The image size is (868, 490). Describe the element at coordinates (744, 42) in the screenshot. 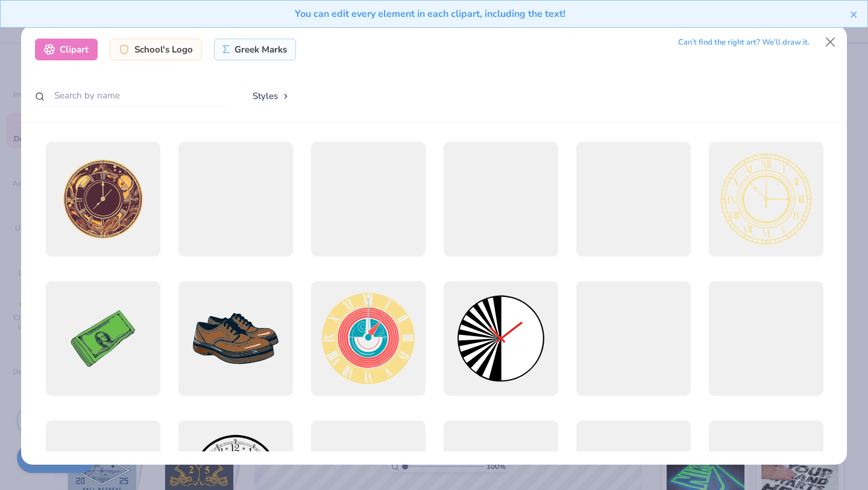

I see `div: Can’t find the right art? We’ll draw it.` at that location.